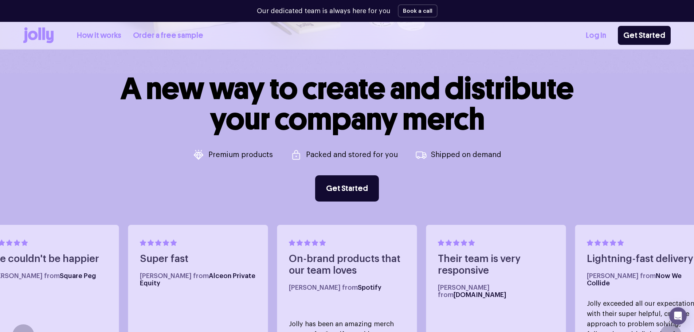 The height and width of the screenshot is (332, 694). Describe the element at coordinates (347, 104) in the screenshot. I see `h1: A new way to create and distribute your company merch` at that location.